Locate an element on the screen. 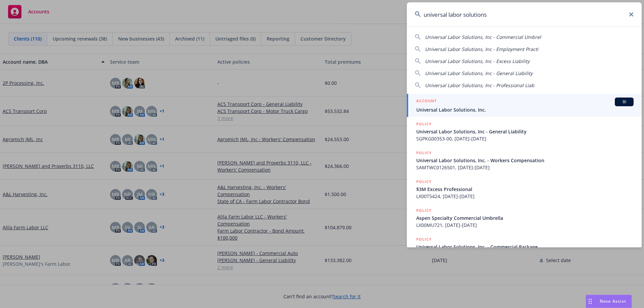 This screenshot has height=308, width=644. span: Universal Labor Solutions, Inc - Professional Liab is located at coordinates (479, 85).